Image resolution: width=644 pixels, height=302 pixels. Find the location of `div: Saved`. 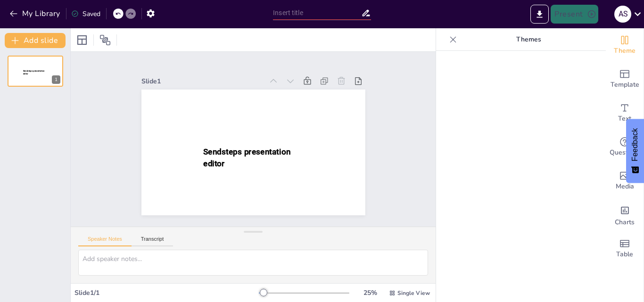

div: Saved is located at coordinates (86, 14).